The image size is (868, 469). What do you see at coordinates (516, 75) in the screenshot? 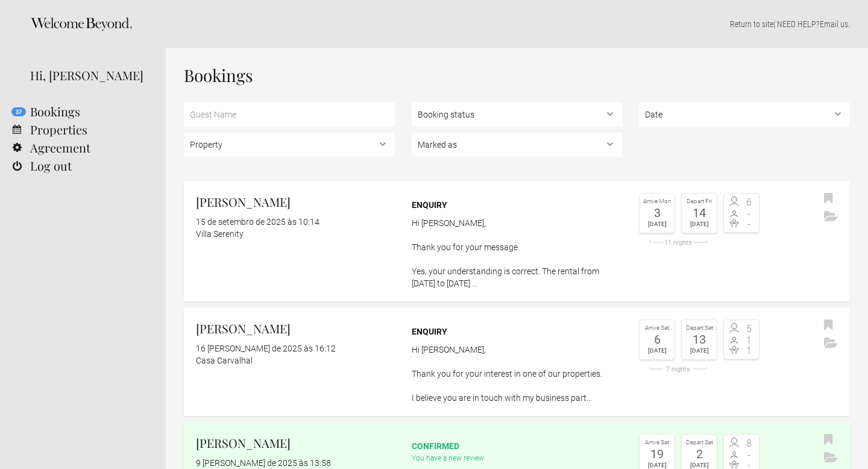
I see `h1: Bookings` at bounding box center [516, 75].